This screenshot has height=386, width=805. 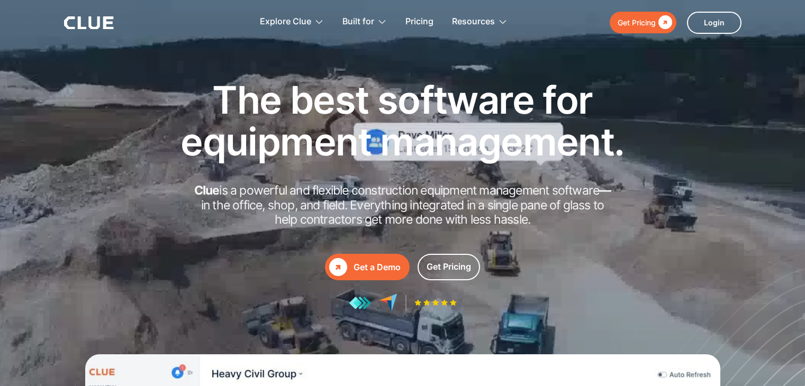 I want to click on a: Get Pricing, so click(x=449, y=267).